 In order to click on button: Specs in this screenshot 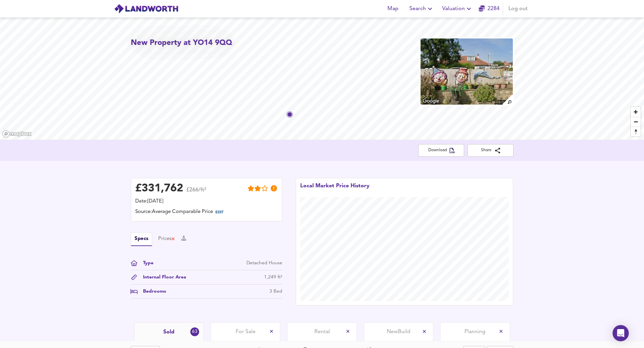, I will do `click(141, 239)`.